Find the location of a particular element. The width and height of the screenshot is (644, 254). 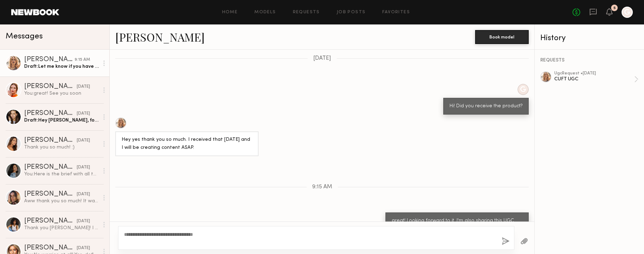

a: Requests is located at coordinates (306, 12).